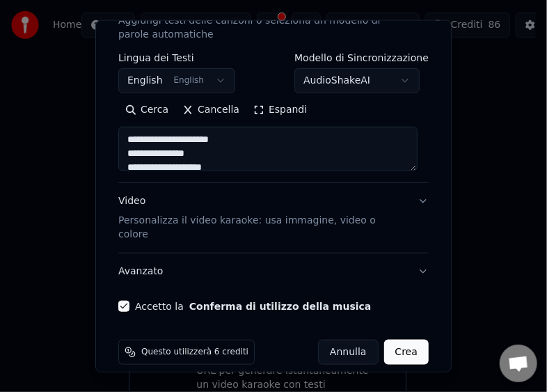  I want to click on button: Annulla, so click(348, 352).